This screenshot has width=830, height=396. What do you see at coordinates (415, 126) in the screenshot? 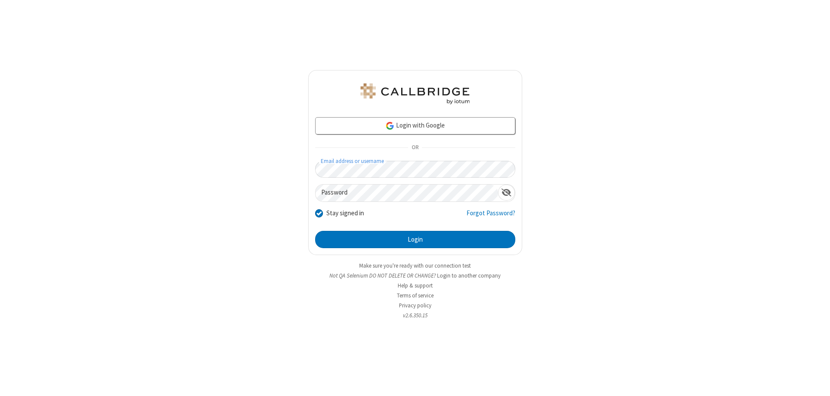
I see `a: Login with Google` at bounding box center [415, 126].